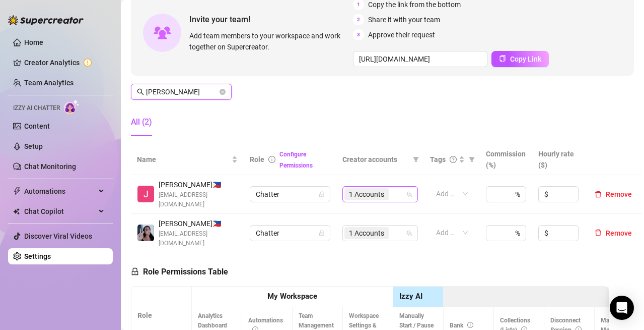  What do you see at coordinates (526, 59) in the screenshot?
I see `span: Copy Link` at bounding box center [526, 59].